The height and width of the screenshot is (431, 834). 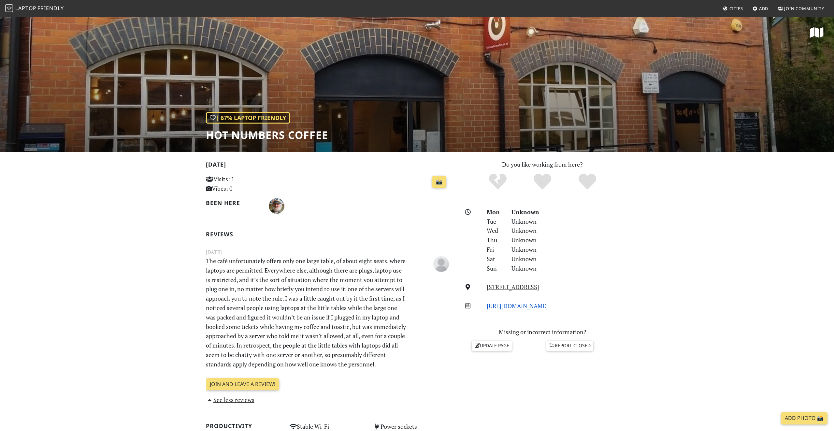 What do you see at coordinates (736, 8) in the screenshot?
I see `span: Cities` at bounding box center [736, 8].